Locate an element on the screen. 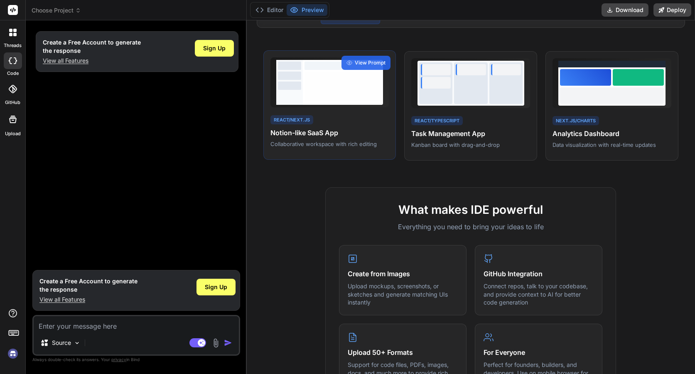  span: View Prompt is located at coordinates (370, 63).